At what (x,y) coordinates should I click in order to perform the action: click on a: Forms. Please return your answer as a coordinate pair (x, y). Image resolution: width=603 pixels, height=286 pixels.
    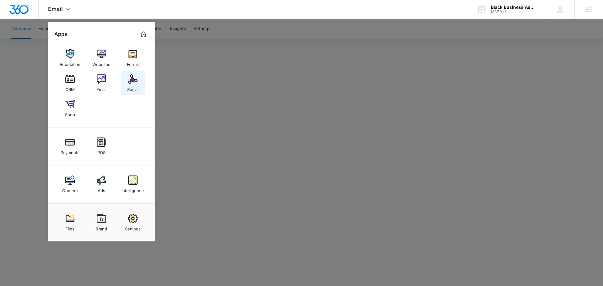
    Looking at the image, I should click on (133, 58).